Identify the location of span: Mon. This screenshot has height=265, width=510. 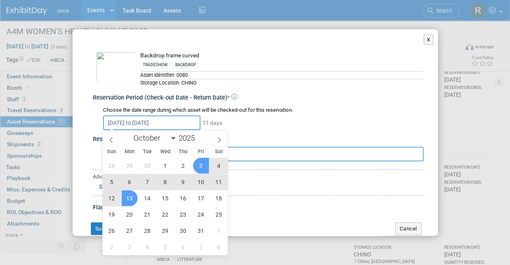
(129, 151).